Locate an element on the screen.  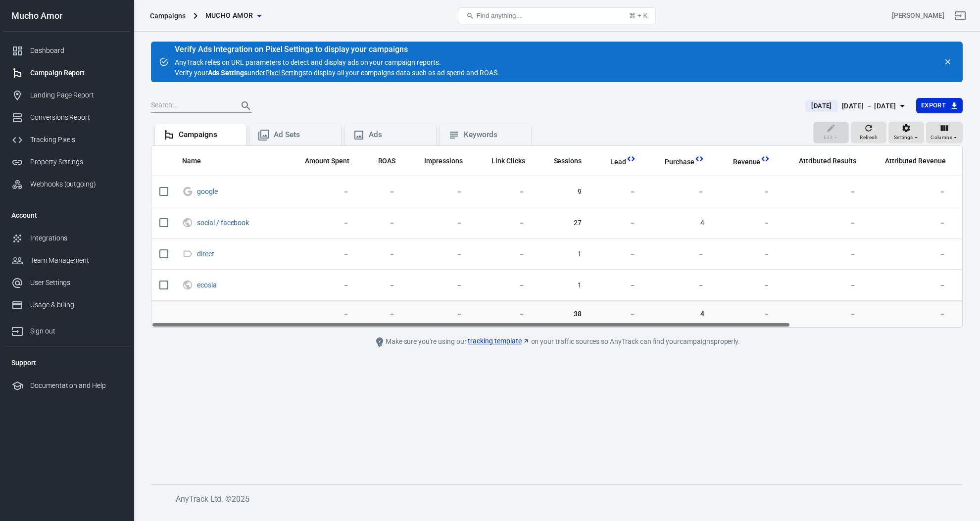
span: 9 is located at coordinates (561, 192).